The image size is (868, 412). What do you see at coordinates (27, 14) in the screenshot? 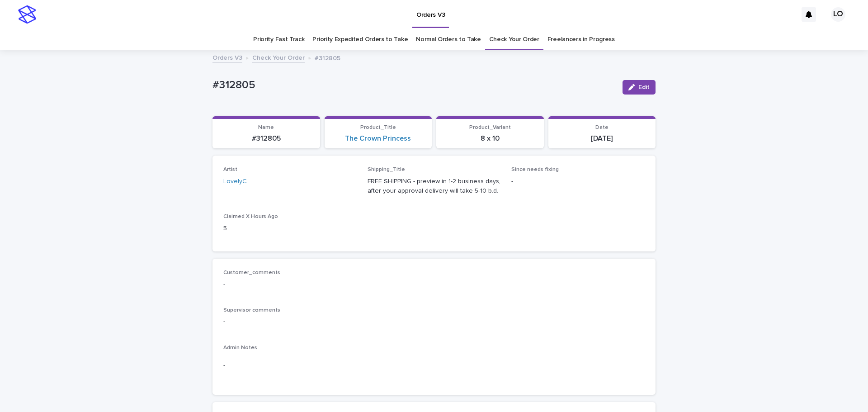
I see `img: stacker-logo-s-only.png` at bounding box center [27, 14].